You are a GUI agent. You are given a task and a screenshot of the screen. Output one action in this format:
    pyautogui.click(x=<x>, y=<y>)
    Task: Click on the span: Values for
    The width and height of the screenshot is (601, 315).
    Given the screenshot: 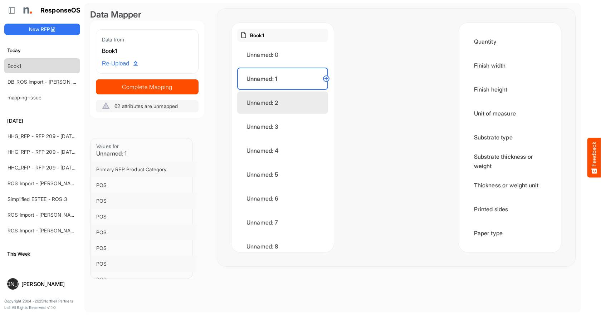 What is the action you would take?
    pyautogui.click(x=108, y=146)
    